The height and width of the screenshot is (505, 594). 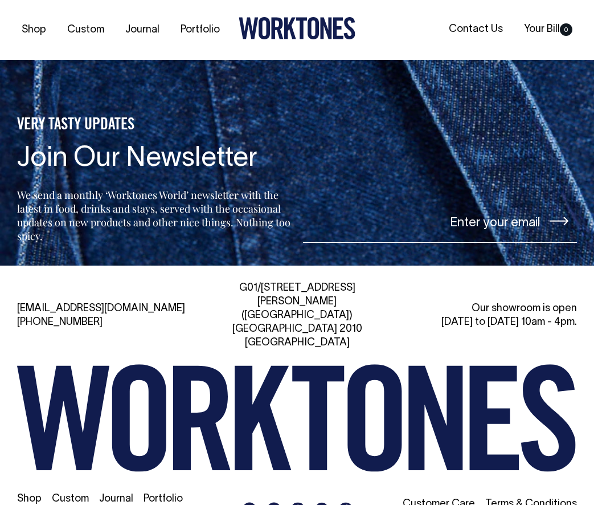 I want to click on a: Contact Us, so click(x=476, y=29).